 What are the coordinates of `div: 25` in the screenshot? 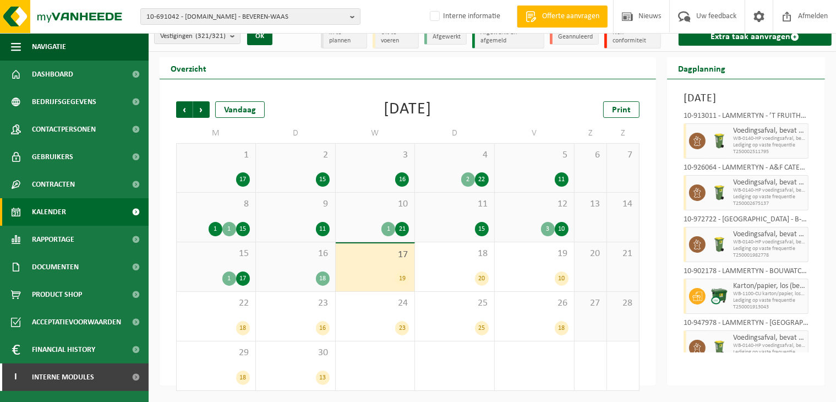 It's located at (482, 328).